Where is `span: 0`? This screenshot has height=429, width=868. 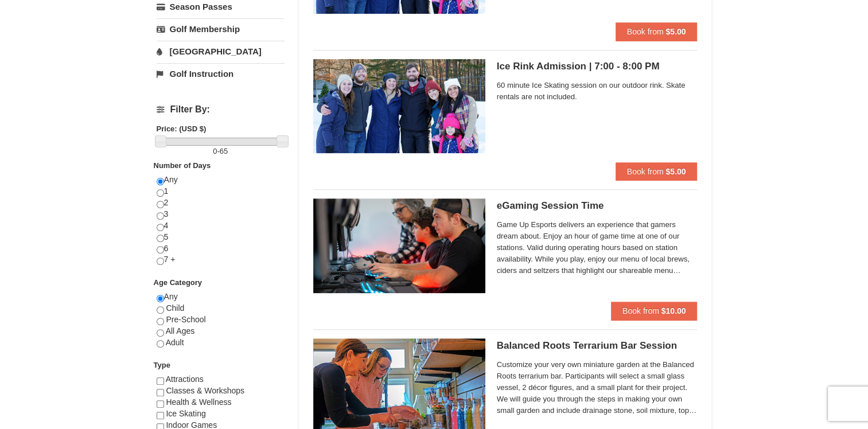
span: 0 is located at coordinates (214, 151).